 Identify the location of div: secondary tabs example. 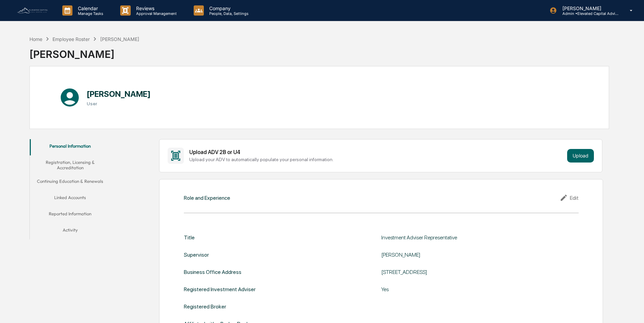
(70, 189).